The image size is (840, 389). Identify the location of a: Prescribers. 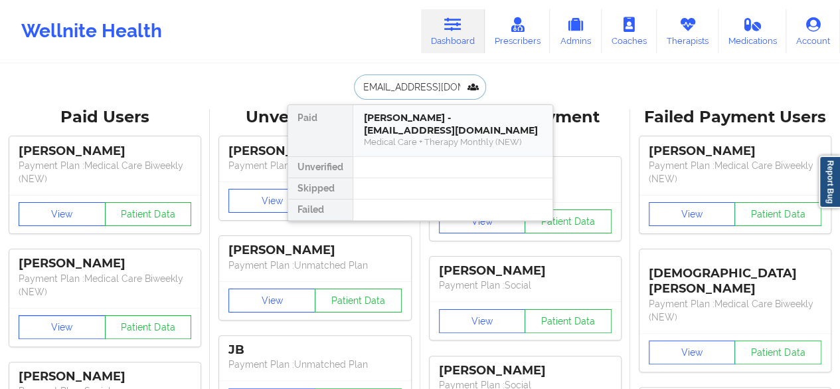
(517, 31).